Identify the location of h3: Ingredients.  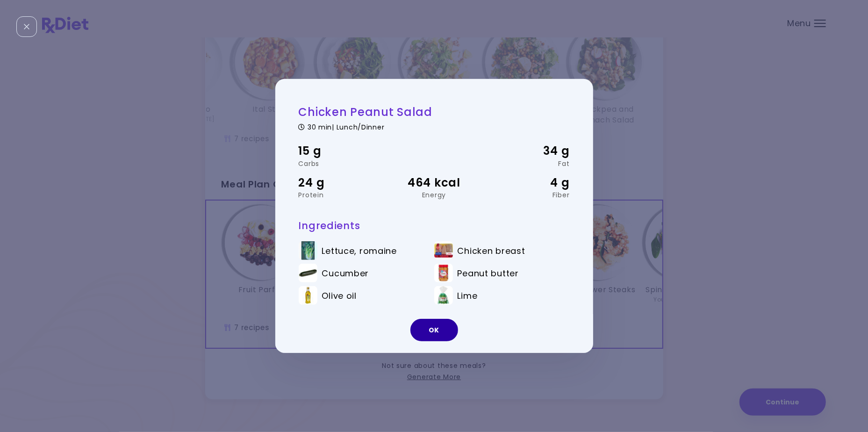
(434, 225).